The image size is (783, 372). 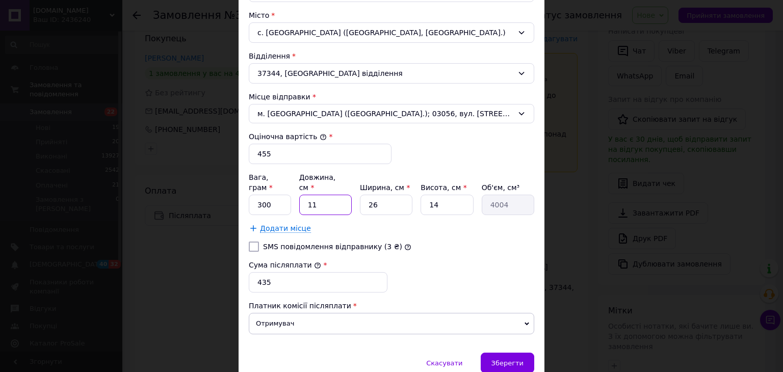 What do you see at coordinates (318, 183) in the screenshot?
I see `label: Довжина, см` at bounding box center [318, 183].